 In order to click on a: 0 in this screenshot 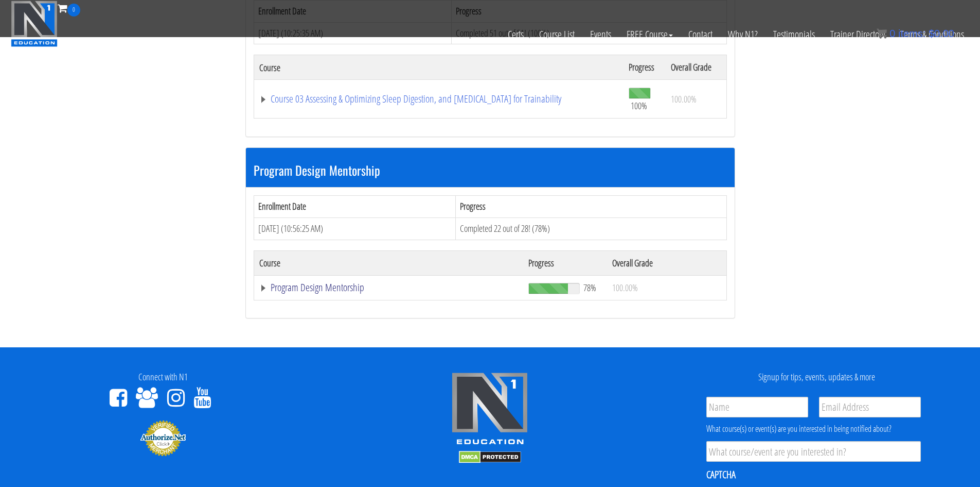, I will do `click(69, 7)`.